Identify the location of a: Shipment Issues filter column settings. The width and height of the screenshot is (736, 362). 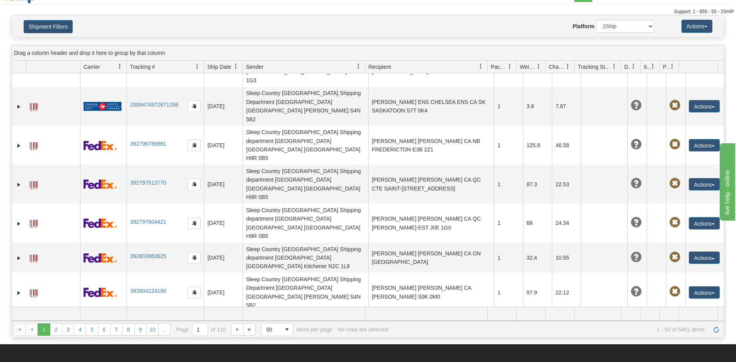
(653, 66).